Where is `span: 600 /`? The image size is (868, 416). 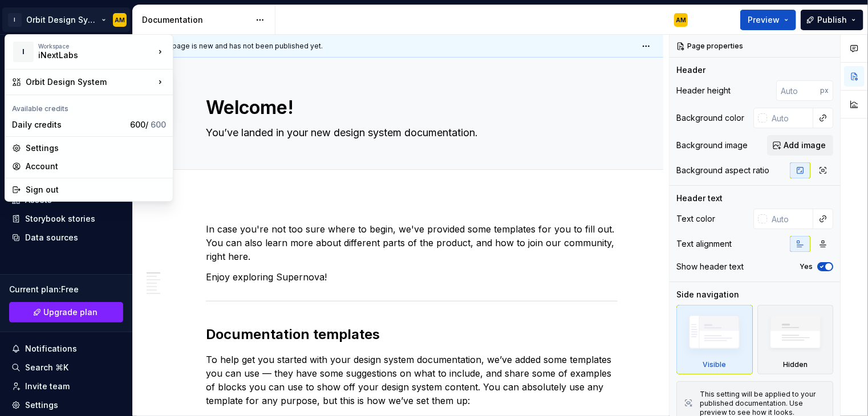 span: 600 / is located at coordinates (147, 124).